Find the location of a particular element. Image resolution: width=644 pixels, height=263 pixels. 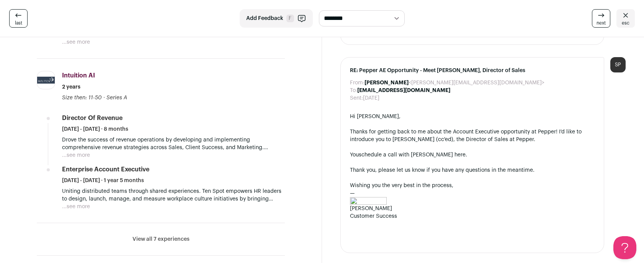

span: Size then: 11-50 is located at coordinates (82, 98).